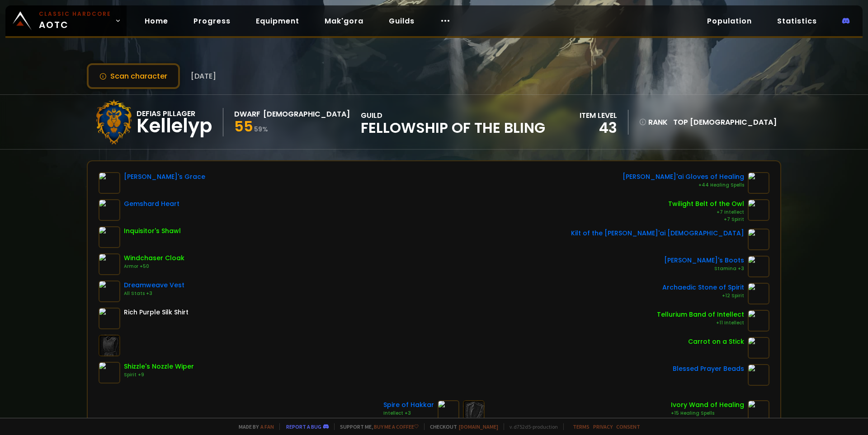  Describe the element at coordinates (628, 426) in the screenshot. I see `a: Consent` at that location.